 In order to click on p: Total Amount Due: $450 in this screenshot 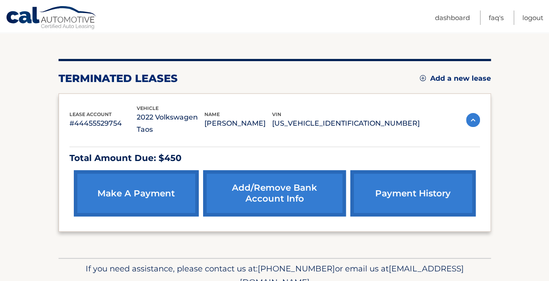, I will do `click(275, 158)`.